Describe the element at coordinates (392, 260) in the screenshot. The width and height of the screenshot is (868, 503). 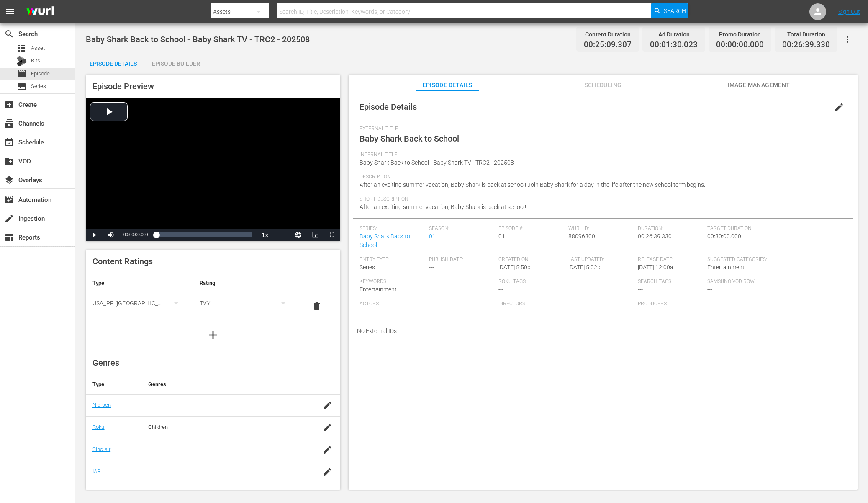
I see `span: Entry Type:` at that location.